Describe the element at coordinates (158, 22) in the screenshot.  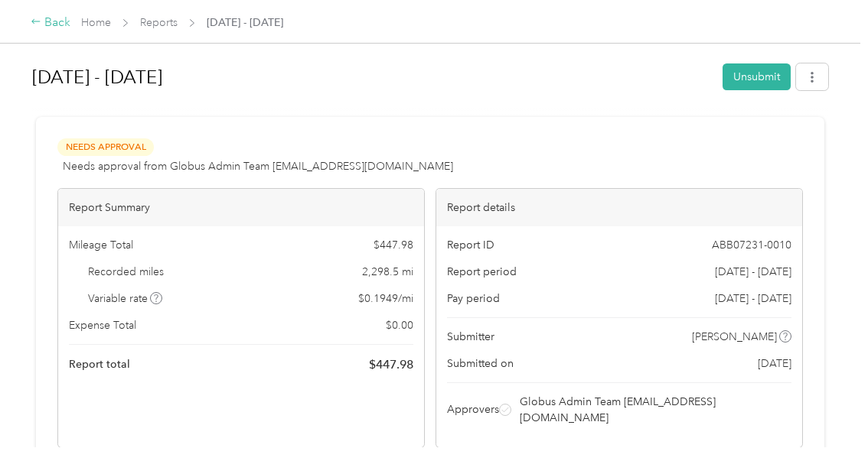
I see `a: Reports` at that location.